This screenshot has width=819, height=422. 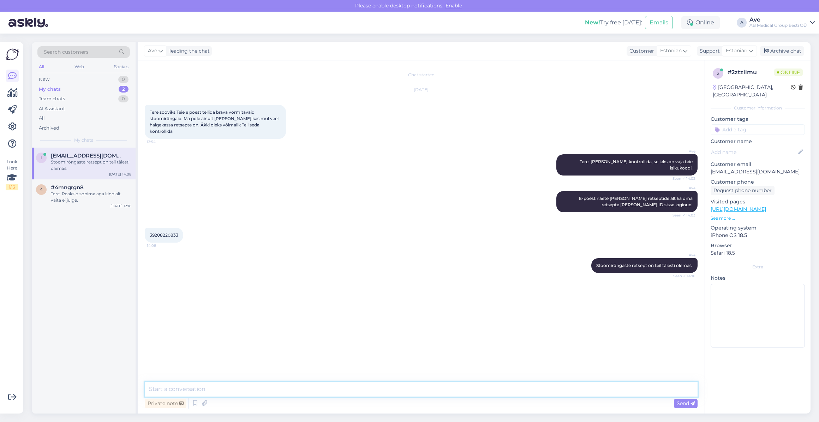 I want to click on div: Archive chat, so click(x=782, y=51).